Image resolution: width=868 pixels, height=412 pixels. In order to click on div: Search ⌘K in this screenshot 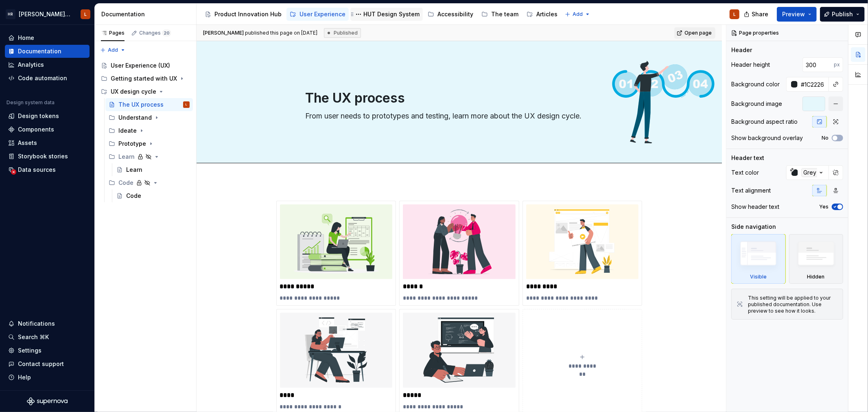, I will do `click(33, 337)`.